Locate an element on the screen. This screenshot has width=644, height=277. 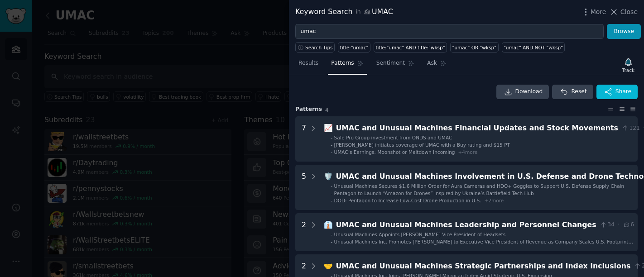
div: title:"umac" is located at coordinates (354, 48).